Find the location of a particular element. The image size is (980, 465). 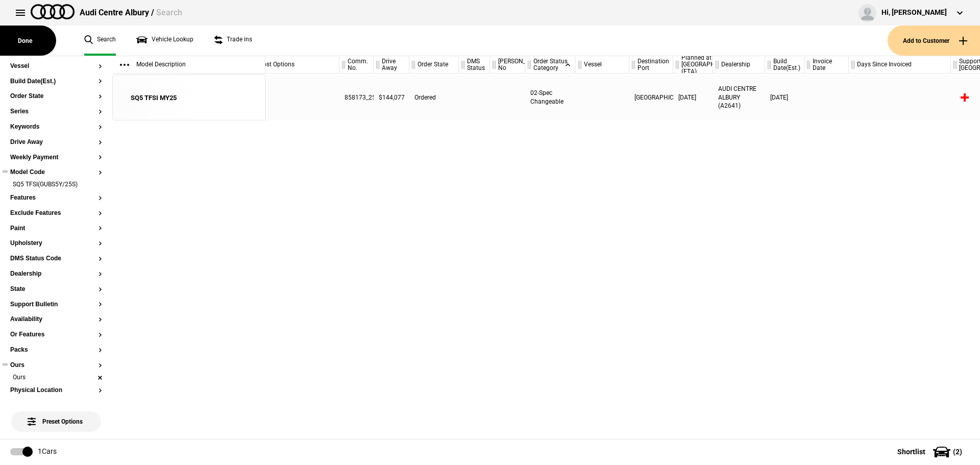

div: AUDI CENTRE ALBURY (A2641) is located at coordinates (739, 98).